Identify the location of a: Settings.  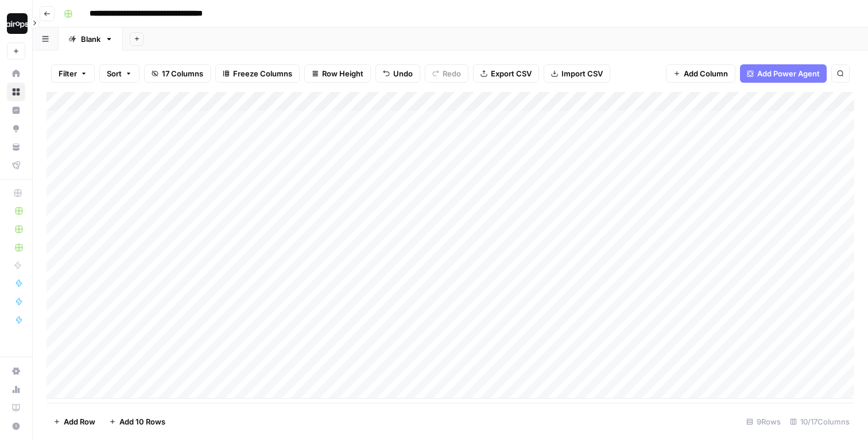
(16, 371).